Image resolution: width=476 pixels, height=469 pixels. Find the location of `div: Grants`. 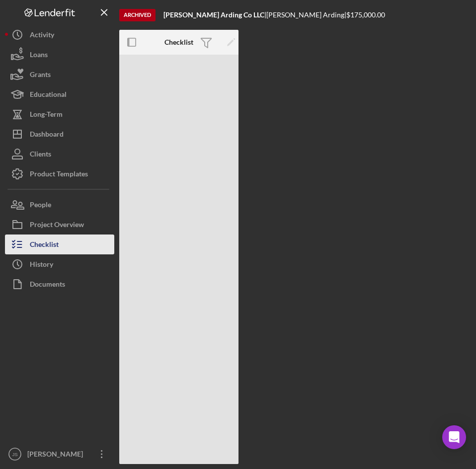

div: Grants is located at coordinates (40, 75).